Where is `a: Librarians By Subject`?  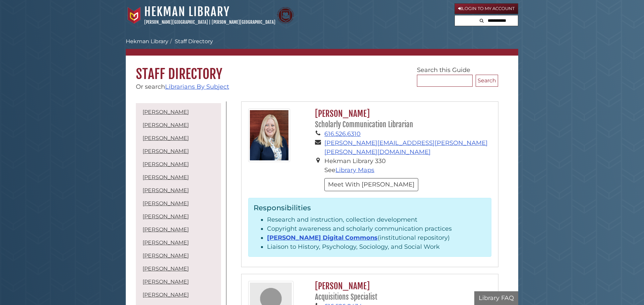 a: Librarians By Subject is located at coordinates (197, 87).